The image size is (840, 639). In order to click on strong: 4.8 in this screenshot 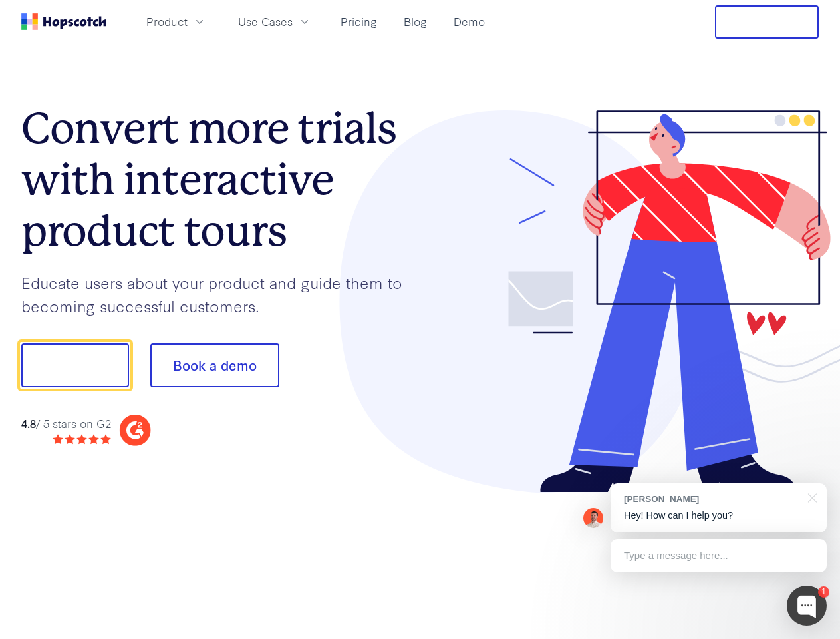, I will do `click(29, 423)`.